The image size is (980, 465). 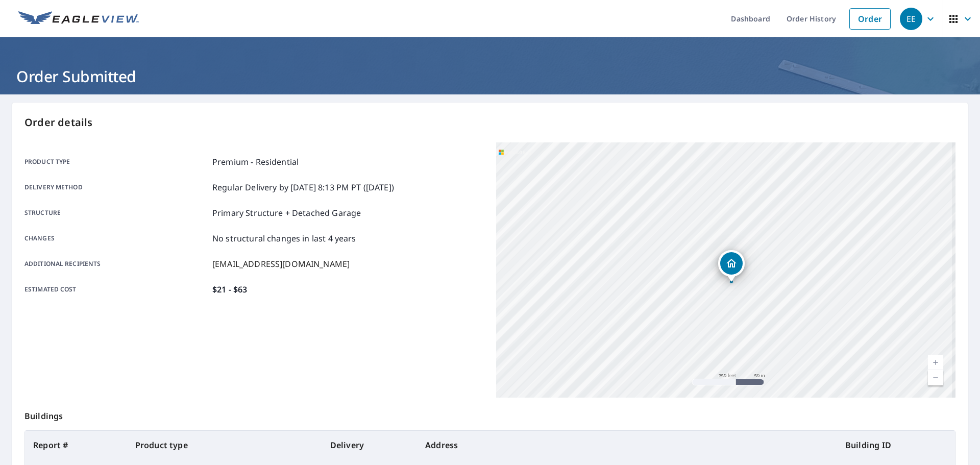 I want to click on a: Current Level 17, Zoom Out, so click(x=935, y=378).